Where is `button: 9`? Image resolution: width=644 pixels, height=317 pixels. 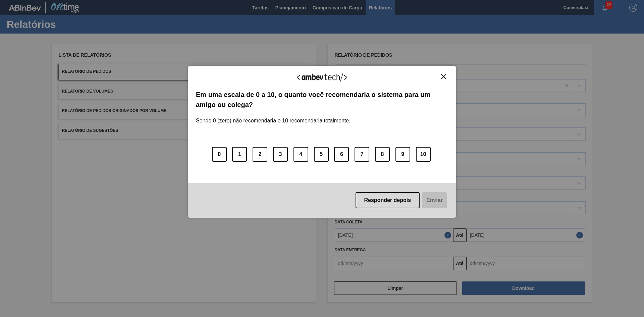 button: 9 is located at coordinates (402, 155).